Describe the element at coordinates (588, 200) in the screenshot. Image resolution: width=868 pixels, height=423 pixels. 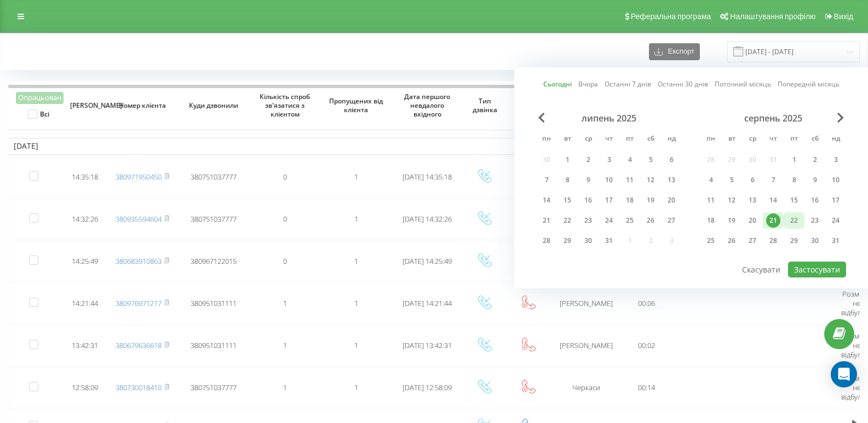
I see `div: ср 16 лип 2025 р.` at that location.